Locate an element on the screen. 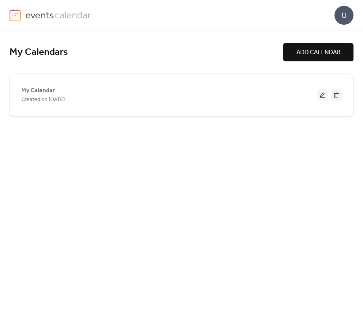 The width and height of the screenshot is (363, 330). span: My Calendar is located at coordinates (38, 91).